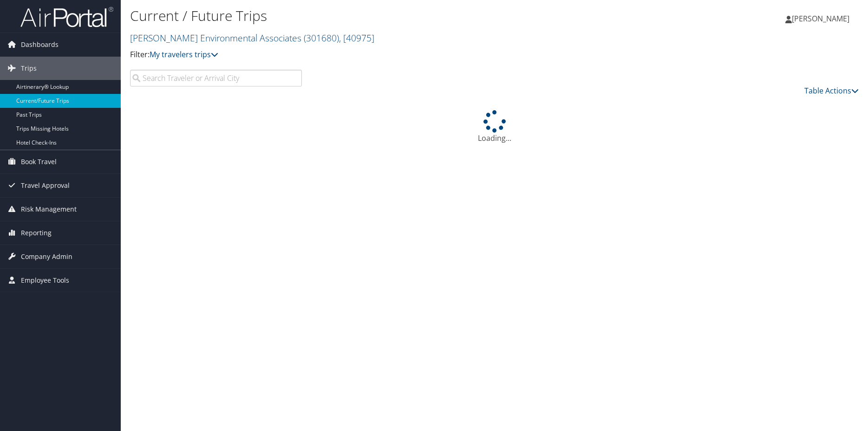 The height and width of the screenshot is (431, 868). What do you see at coordinates (45, 185) in the screenshot?
I see `span: Travel Approval` at bounding box center [45, 185].